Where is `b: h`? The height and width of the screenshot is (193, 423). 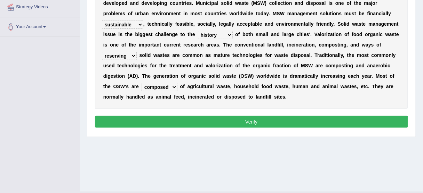 b: h is located at coordinates (156, 24).